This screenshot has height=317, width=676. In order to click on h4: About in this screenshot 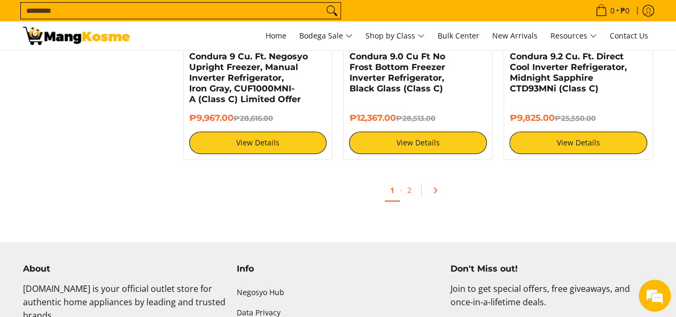, I will do `click(124, 269)`.